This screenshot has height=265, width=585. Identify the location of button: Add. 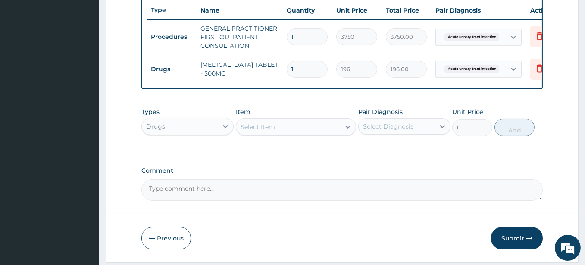
(514, 127).